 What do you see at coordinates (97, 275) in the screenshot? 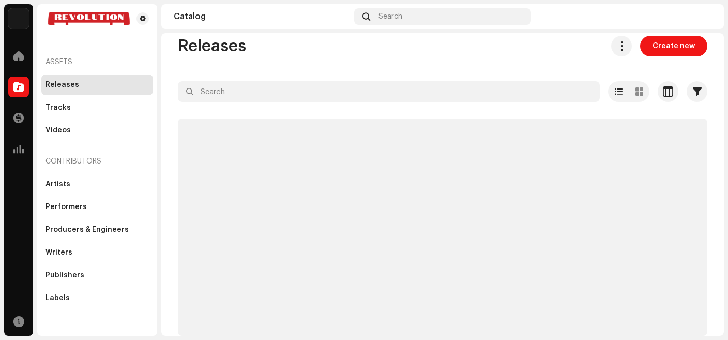
I see `re-m-nav-item: Publishers` at bounding box center [97, 275].